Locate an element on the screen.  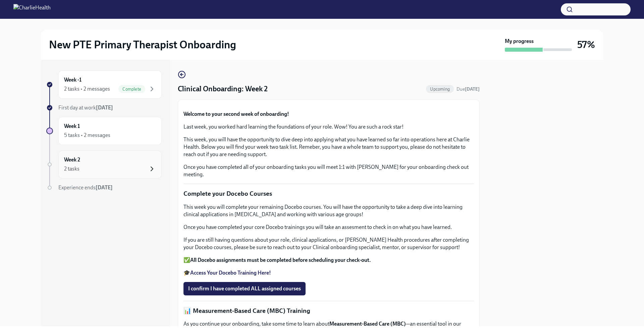
h3: 57% is located at coordinates (586, 45).